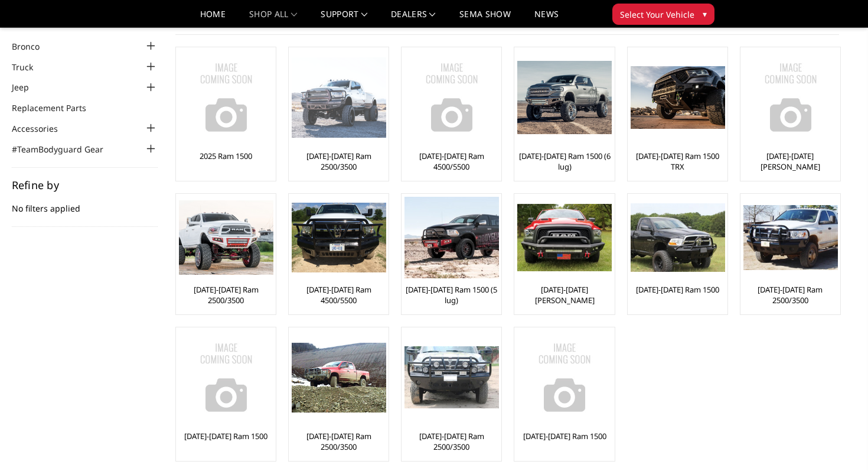  I want to click on a: Replacement Parts, so click(56, 108).